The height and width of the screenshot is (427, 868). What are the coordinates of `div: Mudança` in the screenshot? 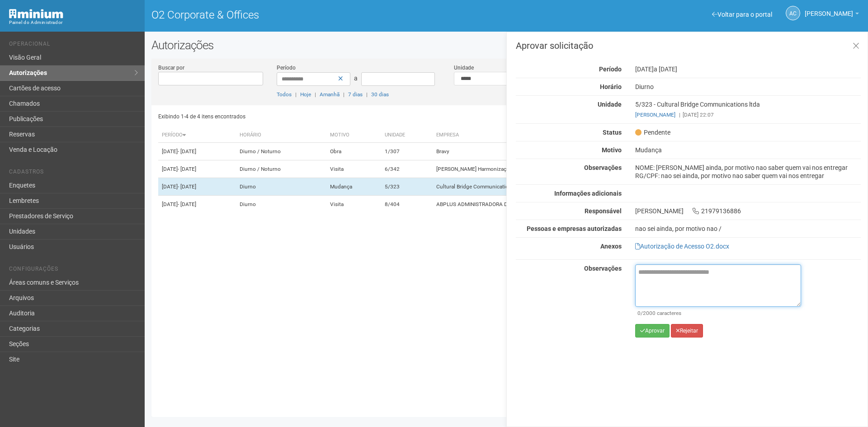 It's located at (748, 150).